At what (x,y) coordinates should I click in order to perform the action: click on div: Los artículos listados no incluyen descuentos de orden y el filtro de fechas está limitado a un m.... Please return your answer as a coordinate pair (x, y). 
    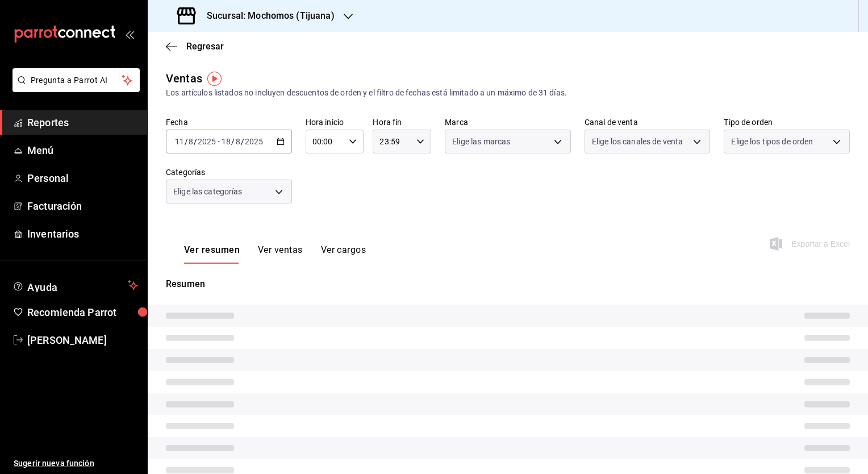
    Looking at the image, I should click on (508, 92).